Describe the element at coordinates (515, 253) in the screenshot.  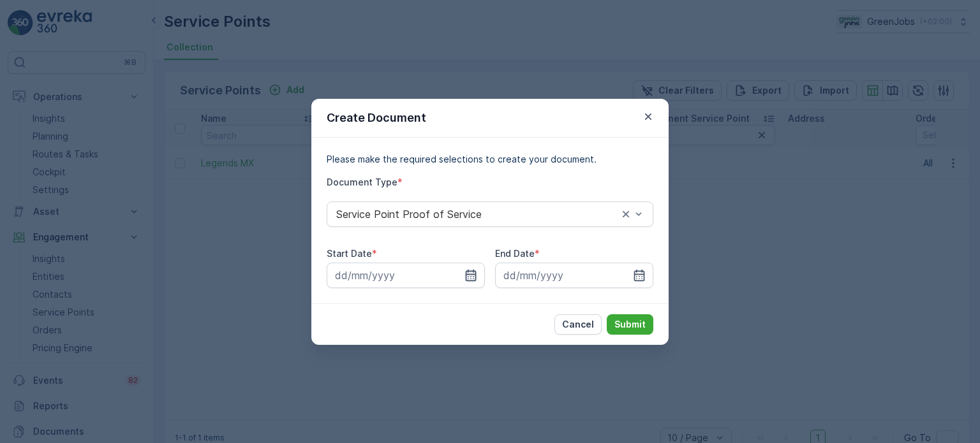
I see `label: End Date` at that location.